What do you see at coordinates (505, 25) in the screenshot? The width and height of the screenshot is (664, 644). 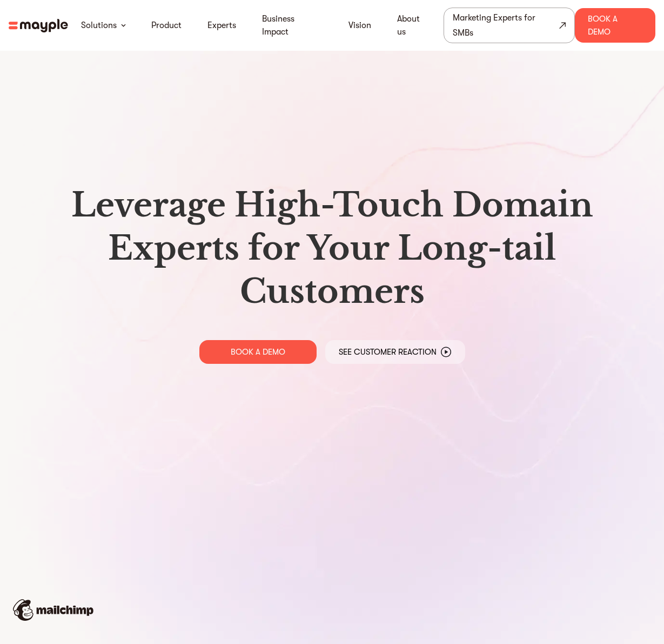 I see `div: Marketing Experts for SMBs` at bounding box center [505, 25].